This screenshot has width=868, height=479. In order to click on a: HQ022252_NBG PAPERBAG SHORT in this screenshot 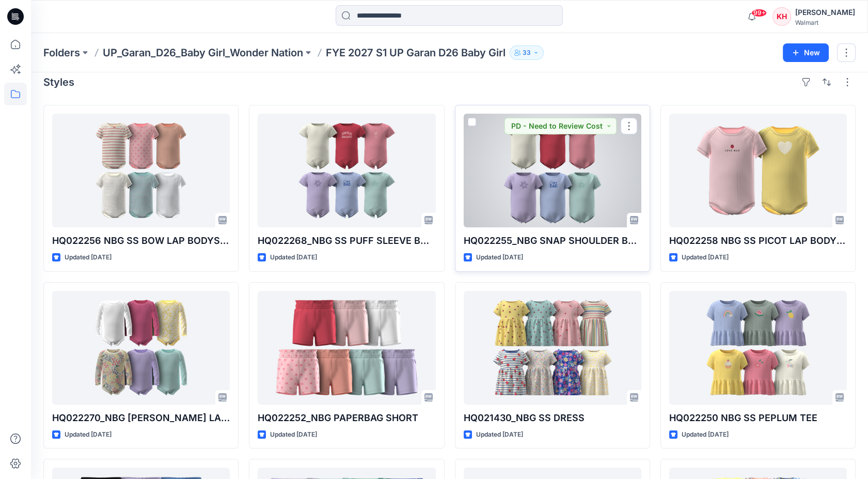, I will do `click(346, 348)`.